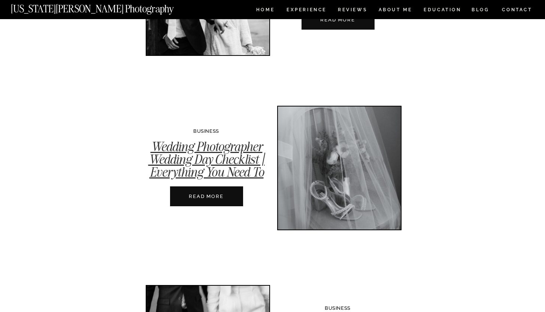 The width and height of the screenshot is (545, 312). I want to click on nav: ABOUT ME, so click(395, 10).